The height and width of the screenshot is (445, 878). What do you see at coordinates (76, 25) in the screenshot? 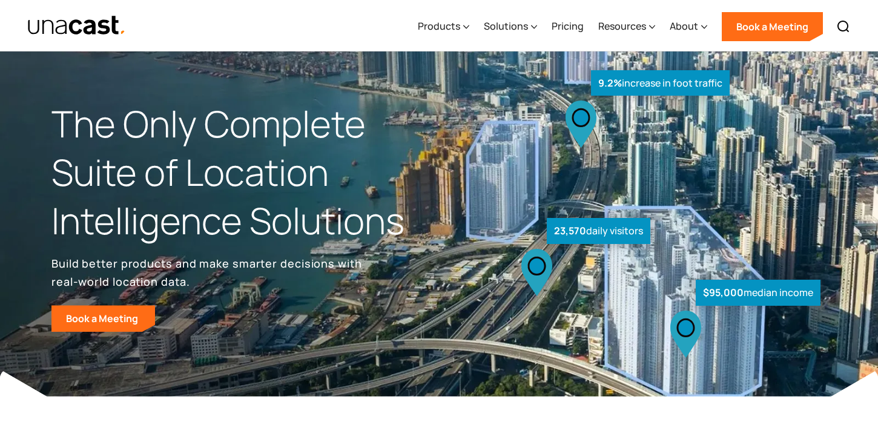
I see `a: home` at bounding box center [76, 25].